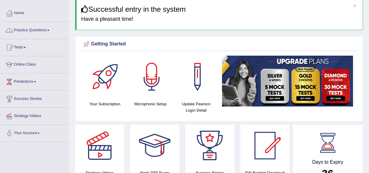  I want to click on h4: Your Subscription, so click(105, 104).